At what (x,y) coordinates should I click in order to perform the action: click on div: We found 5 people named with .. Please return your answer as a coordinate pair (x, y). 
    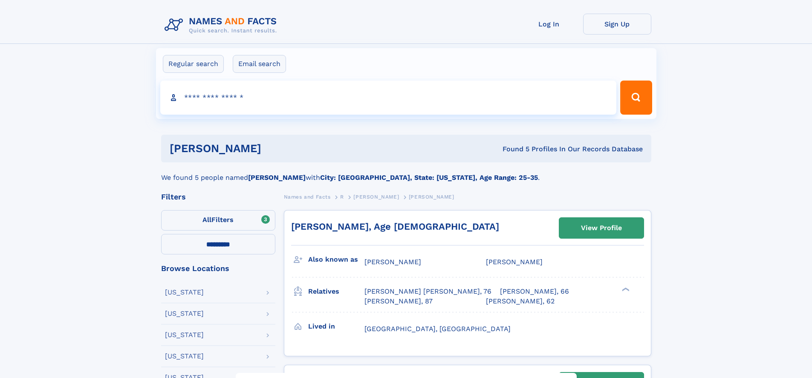
    Looking at the image, I should click on (406, 173).